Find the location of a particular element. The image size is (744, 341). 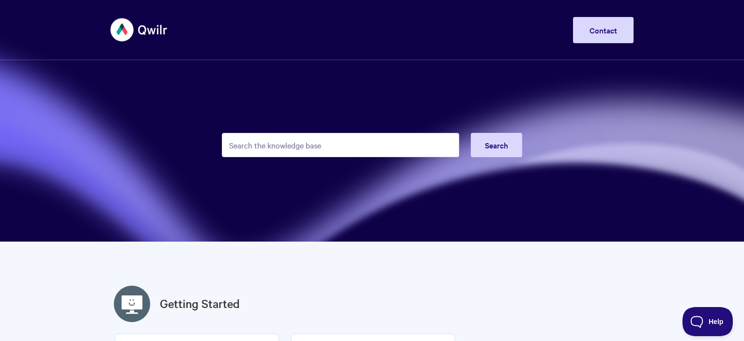

span: Search is located at coordinates (497, 145).